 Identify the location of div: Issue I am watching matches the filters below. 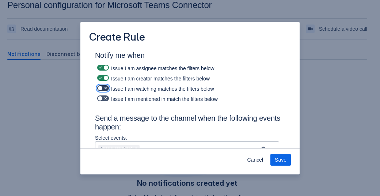
(190, 88).